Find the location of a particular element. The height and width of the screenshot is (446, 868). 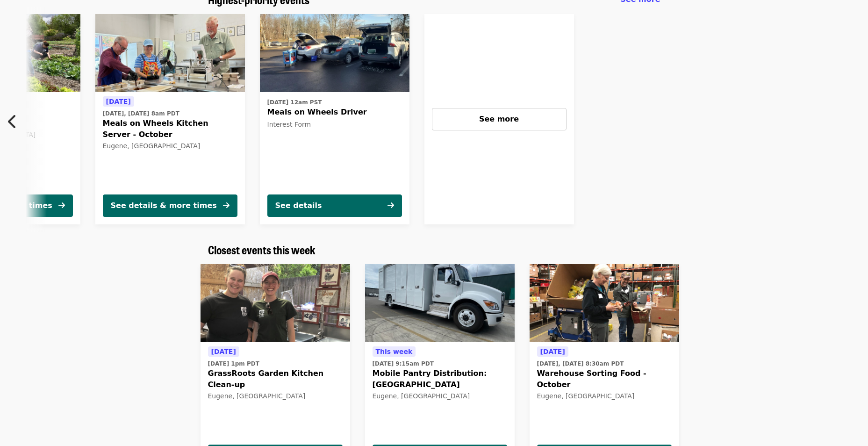

button: See more is located at coordinates (499, 119).